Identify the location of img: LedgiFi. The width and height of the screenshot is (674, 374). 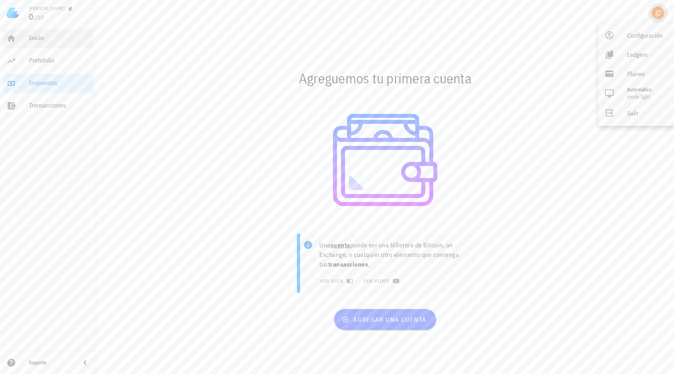
(13, 13).